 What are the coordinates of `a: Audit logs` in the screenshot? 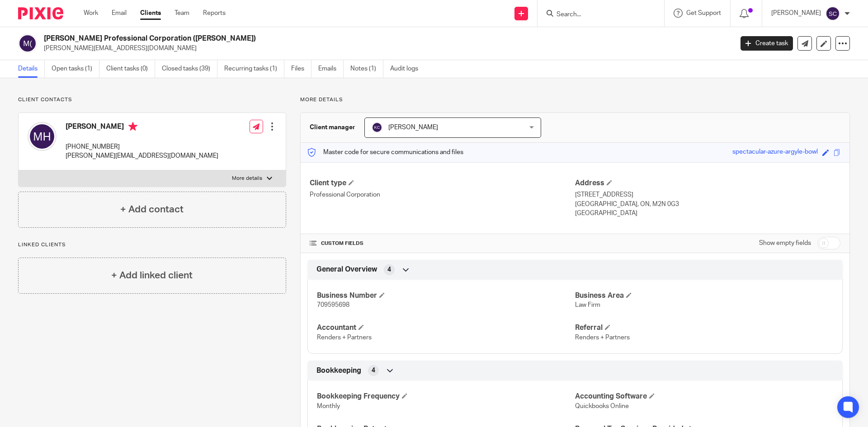 It's located at (407, 69).